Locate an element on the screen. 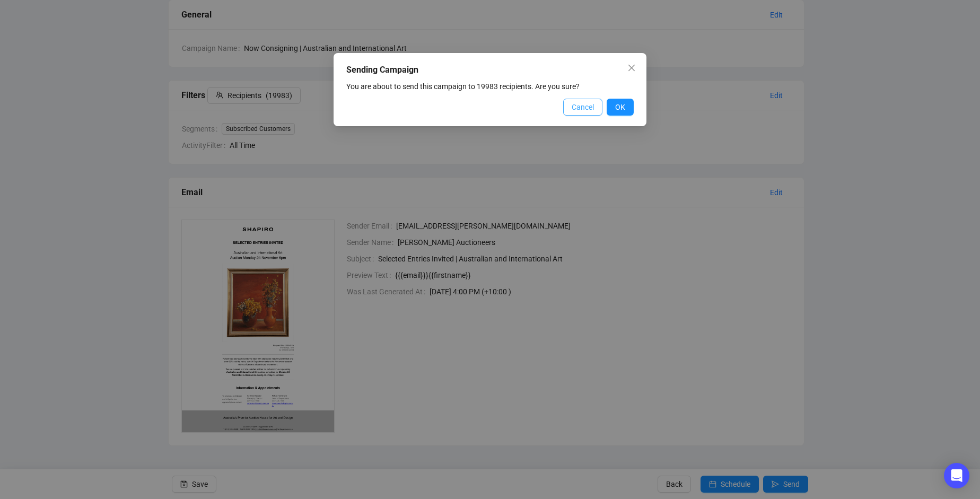 This screenshot has width=980, height=499. div: Sending Campaign is located at coordinates (490, 70).